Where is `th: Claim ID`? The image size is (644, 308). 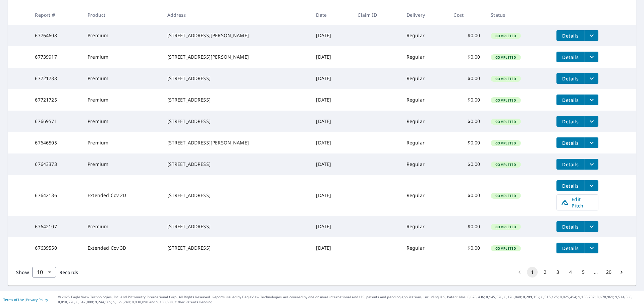 th: Claim ID is located at coordinates (376, 15).